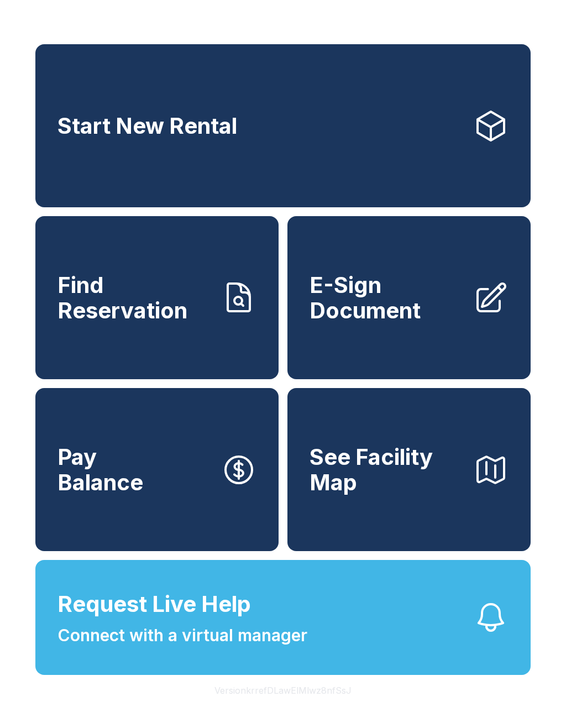 The width and height of the screenshot is (566, 728). What do you see at coordinates (387, 469) in the screenshot?
I see `span: See Facility Map` at bounding box center [387, 469].